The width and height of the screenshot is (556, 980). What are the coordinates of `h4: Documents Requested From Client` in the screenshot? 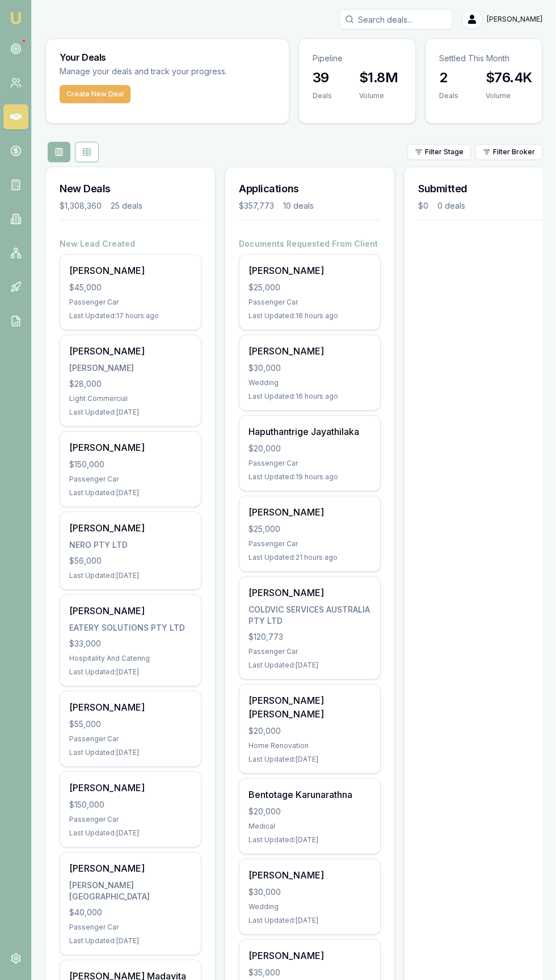 It's located at (309, 244).